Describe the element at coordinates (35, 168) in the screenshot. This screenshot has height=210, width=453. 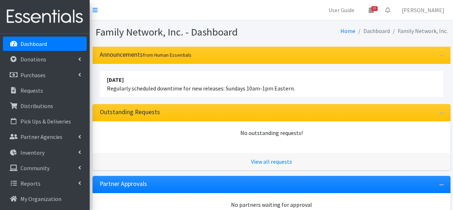
I see `p: Community` at that location.